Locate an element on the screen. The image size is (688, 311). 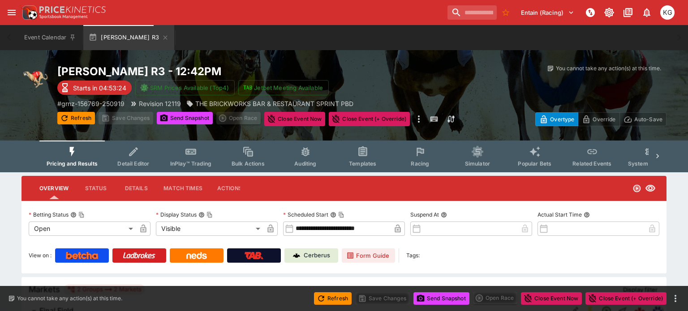
p: Copy To Clipboard is located at coordinates (91, 103).